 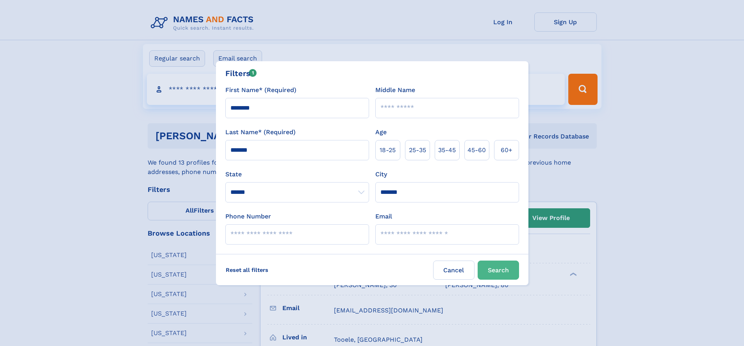 What do you see at coordinates (506, 150) in the screenshot?
I see `span: 60+` at bounding box center [506, 150].